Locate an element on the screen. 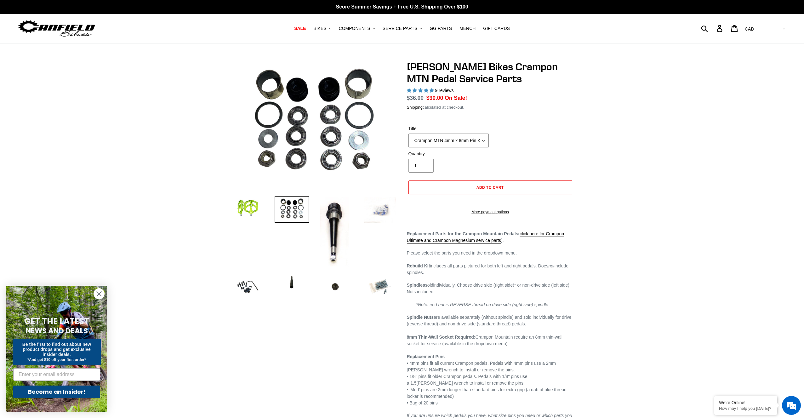 This screenshot has height=418, width=804. span: GG PARTS is located at coordinates (441, 28).